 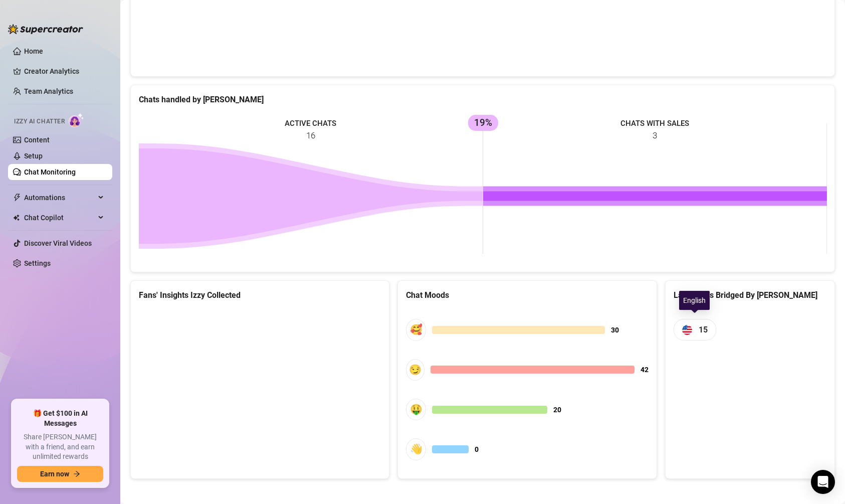 What do you see at coordinates (33, 156) in the screenshot?
I see `a: Setup` at bounding box center [33, 156].